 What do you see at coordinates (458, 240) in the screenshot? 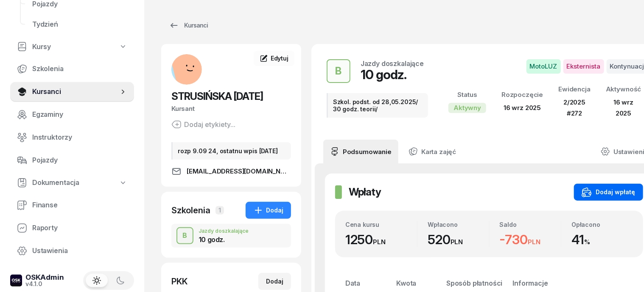
I see `div: 520` at bounding box center [458, 240].